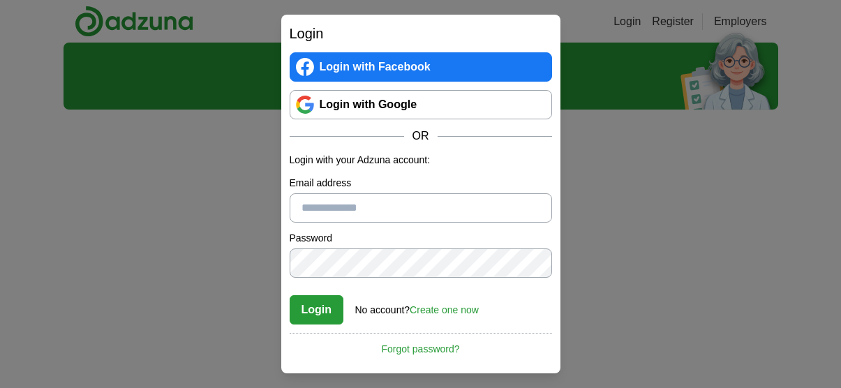 The width and height of the screenshot is (841, 388). I want to click on a: Login with Google, so click(421, 105).